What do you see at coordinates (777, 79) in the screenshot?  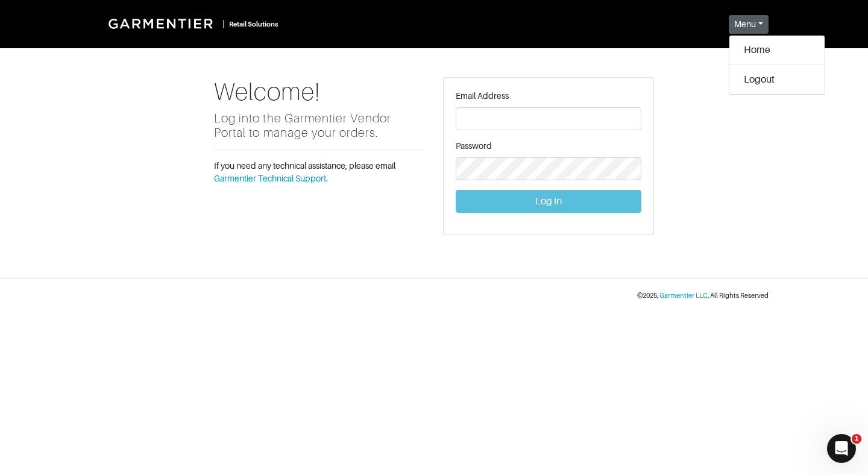 I see `button: Logout` at bounding box center [777, 79].